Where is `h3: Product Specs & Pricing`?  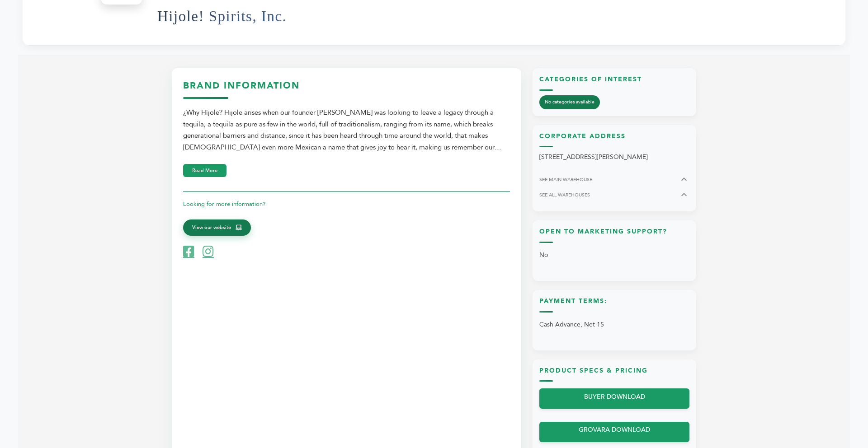
h3: Product Specs & Pricing is located at coordinates (614, 374).